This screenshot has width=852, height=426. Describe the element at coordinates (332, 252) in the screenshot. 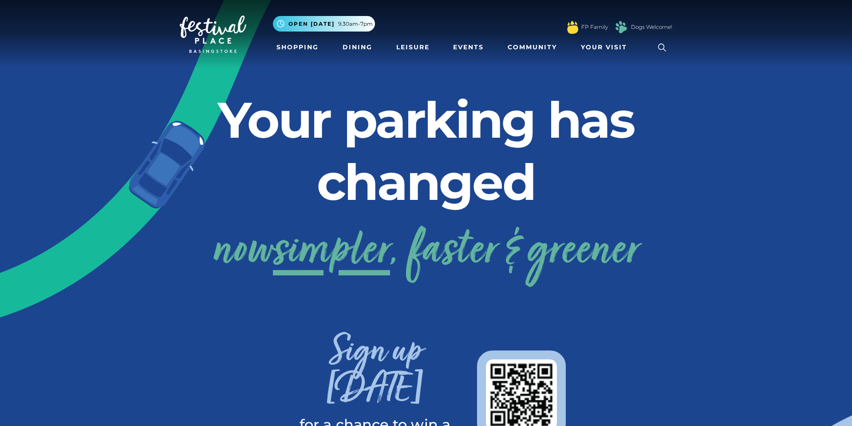

I see `span: simpler` at that location.